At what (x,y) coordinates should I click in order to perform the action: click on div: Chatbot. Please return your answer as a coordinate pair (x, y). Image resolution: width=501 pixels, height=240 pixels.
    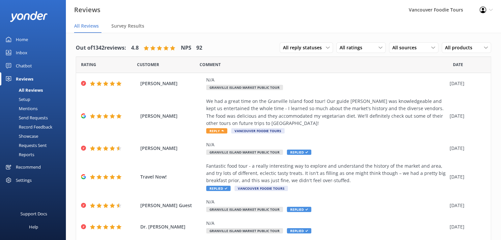
    Looking at the image, I should click on (24, 66).